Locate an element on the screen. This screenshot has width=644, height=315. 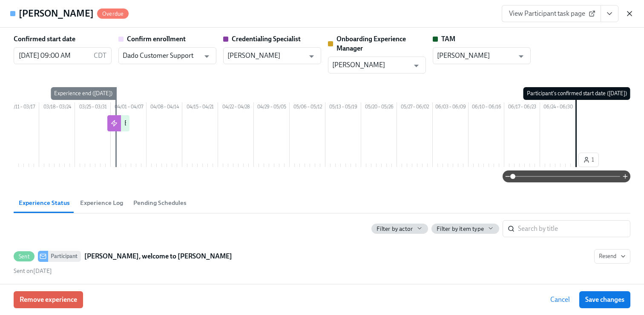
div: 03/25 – 03/31 is located at coordinates (93, 108).